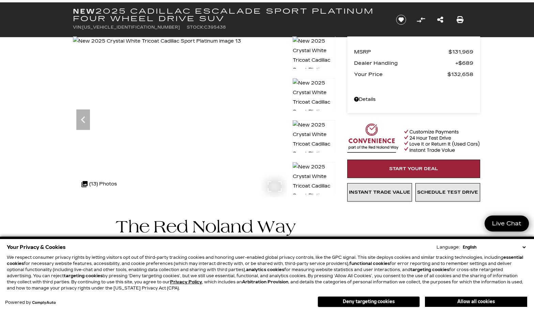  I want to click on span: $131,969, so click(461, 52).